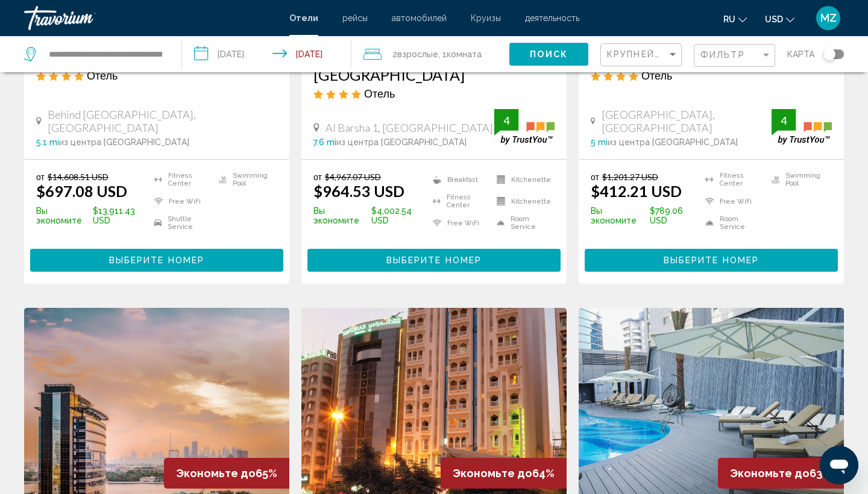 The width and height of the screenshot is (868, 494). I want to click on del: $14,608.51 USD, so click(78, 177).